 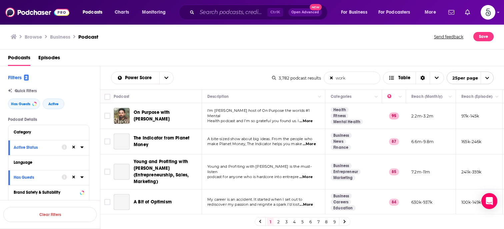 I want to click on span: For Business, so click(x=354, y=12).